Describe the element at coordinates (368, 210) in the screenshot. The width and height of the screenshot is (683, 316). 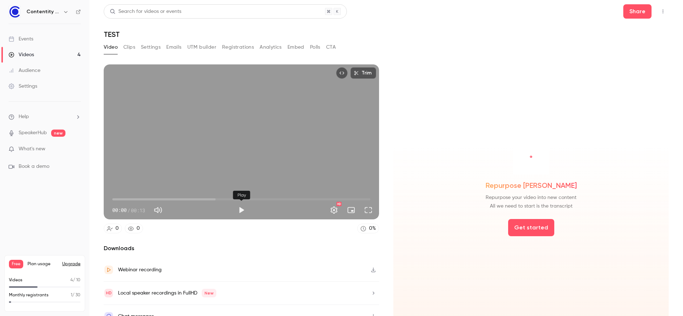
I see `div: Full screen` at that location.